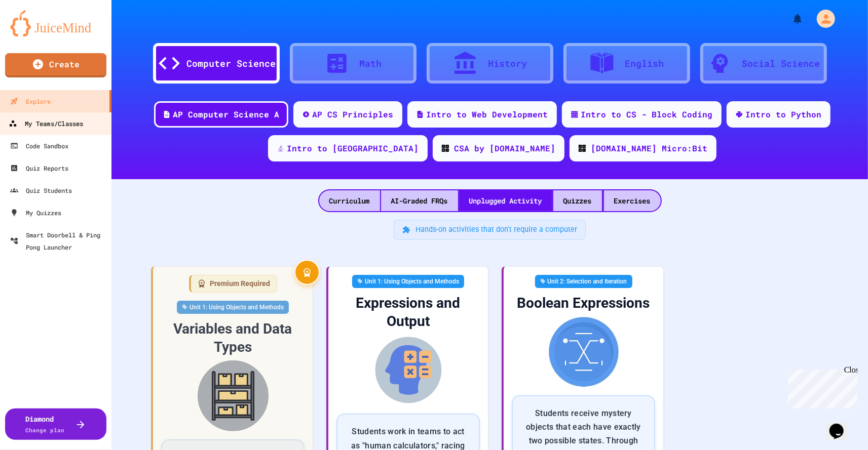 The width and height of the screenshot is (868, 450). I want to click on div: Exercises, so click(632, 200).